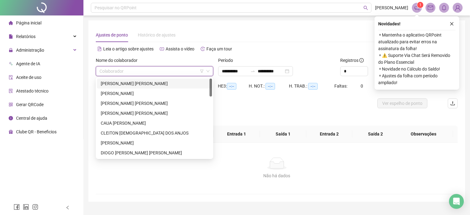 This screenshot has width=470, height=215. Describe the element at coordinates (203, 49) in the screenshot. I see `span: history` at that location.